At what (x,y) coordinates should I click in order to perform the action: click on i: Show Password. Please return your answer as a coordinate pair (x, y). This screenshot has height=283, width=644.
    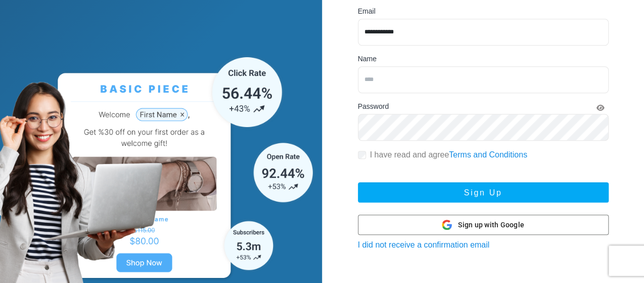
    Looking at the image, I should click on (601, 108).